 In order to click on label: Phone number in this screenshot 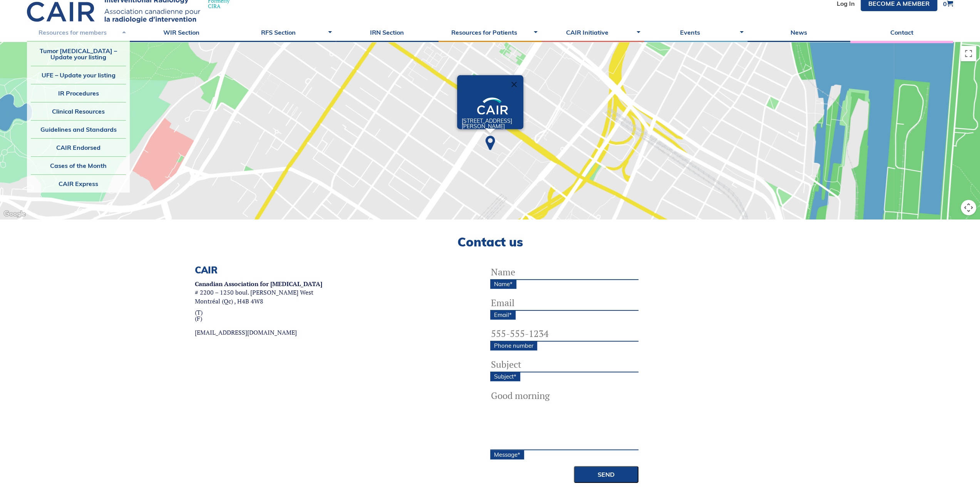, I will do `click(514, 345)`.